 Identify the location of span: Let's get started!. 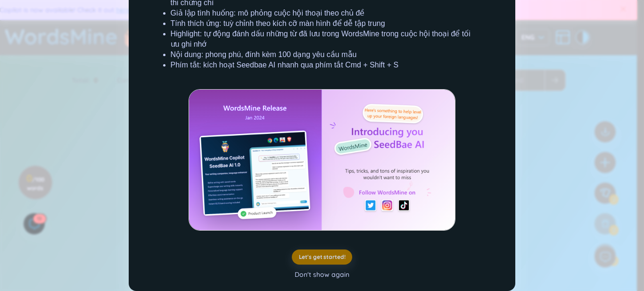
(322, 257).